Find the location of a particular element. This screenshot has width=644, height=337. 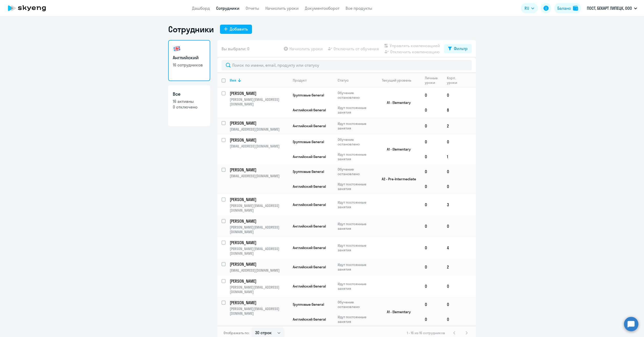

div: Текущий уровень is located at coordinates (399, 80).